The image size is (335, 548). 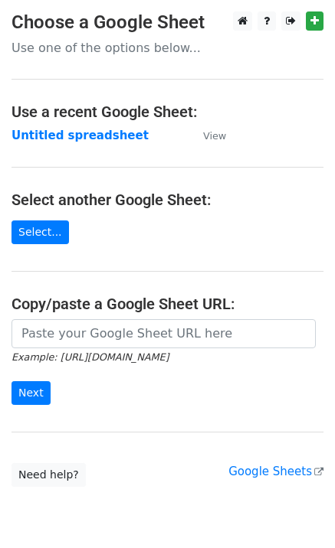 I want to click on a: Google Sheets, so click(x=276, y=472).